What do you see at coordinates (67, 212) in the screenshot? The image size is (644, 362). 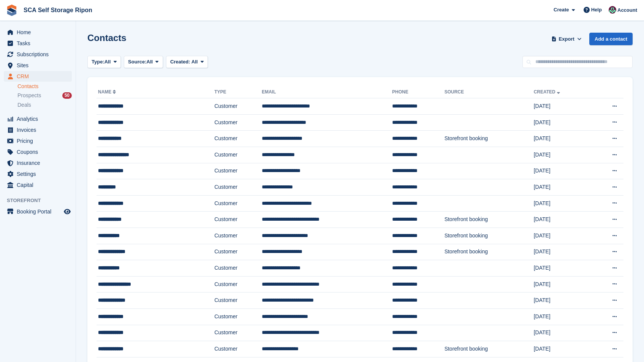 I see `a: Preview store` at bounding box center [67, 212].